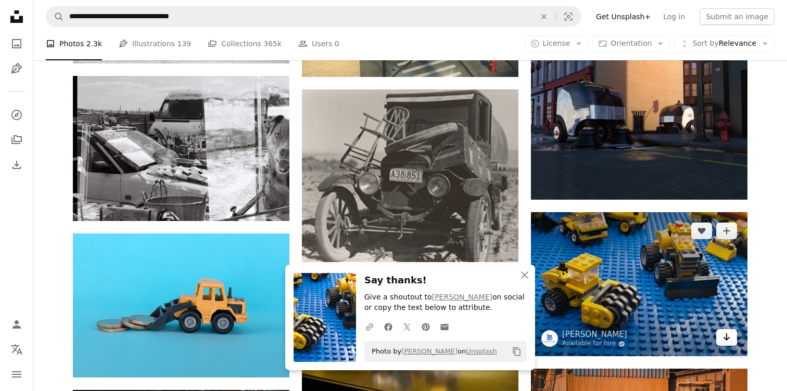 This screenshot has width=787, height=391. Describe the element at coordinates (631, 44) in the screenshot. I see `button: Orientation` at that location.